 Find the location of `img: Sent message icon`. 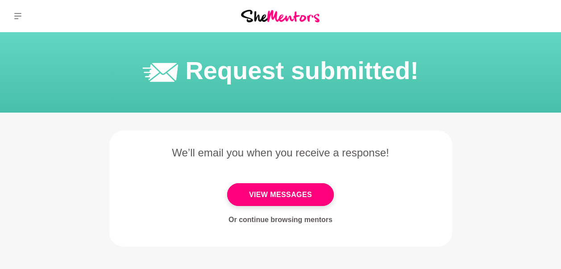

img: Sent message icon is located at coordinates (160, 72).